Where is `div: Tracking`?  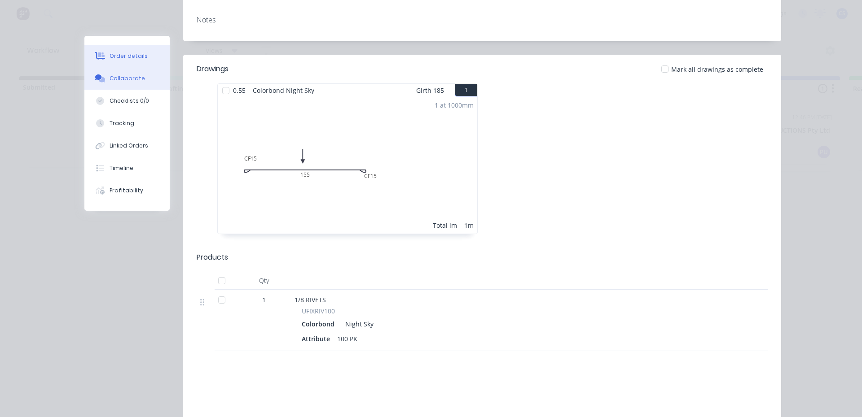 div: Tracking is located at coordinates (122, 123).